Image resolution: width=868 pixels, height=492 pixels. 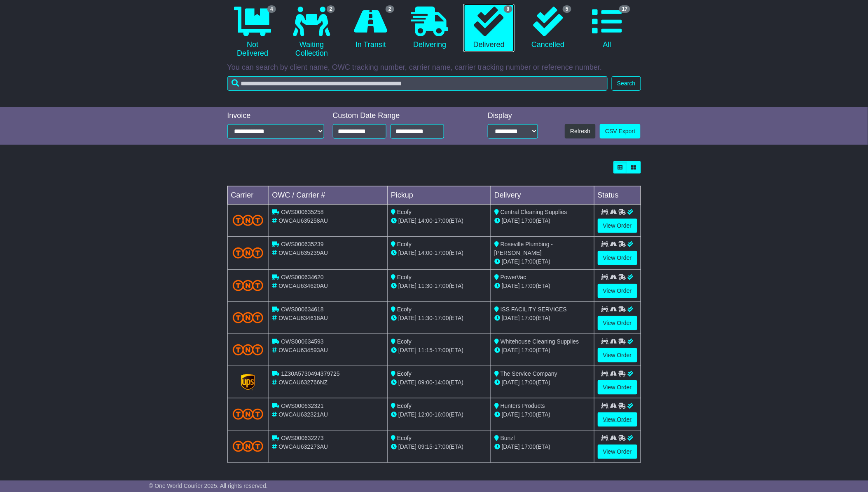 I want to click on a: 2 Waiting Collection, so click(x=312, y=32).